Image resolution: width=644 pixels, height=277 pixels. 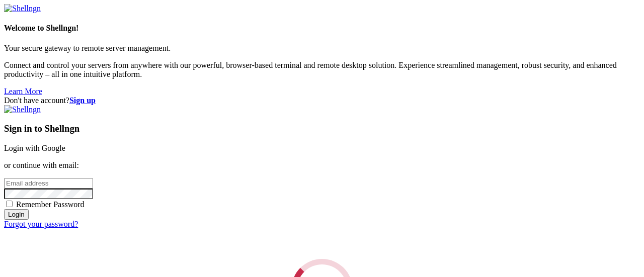 I want to click on p: or continue with email:, so click(x=322, y=166).